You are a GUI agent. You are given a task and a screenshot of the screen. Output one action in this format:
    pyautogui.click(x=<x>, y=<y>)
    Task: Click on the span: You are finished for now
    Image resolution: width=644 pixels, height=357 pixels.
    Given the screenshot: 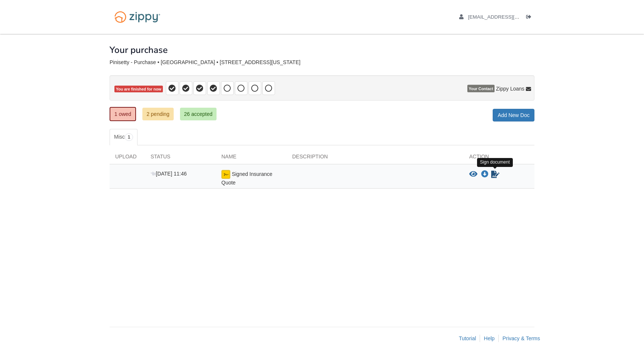 What is the action you would take?
    pyautogui.click(x=139, y=89)
    